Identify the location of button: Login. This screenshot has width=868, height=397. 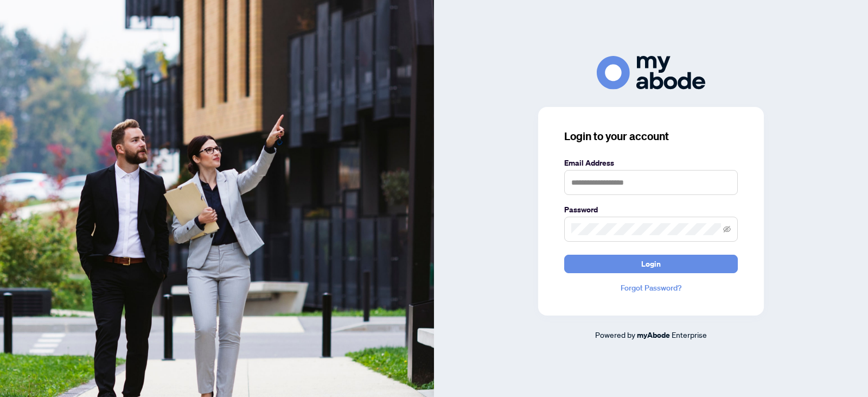
(651, 264).